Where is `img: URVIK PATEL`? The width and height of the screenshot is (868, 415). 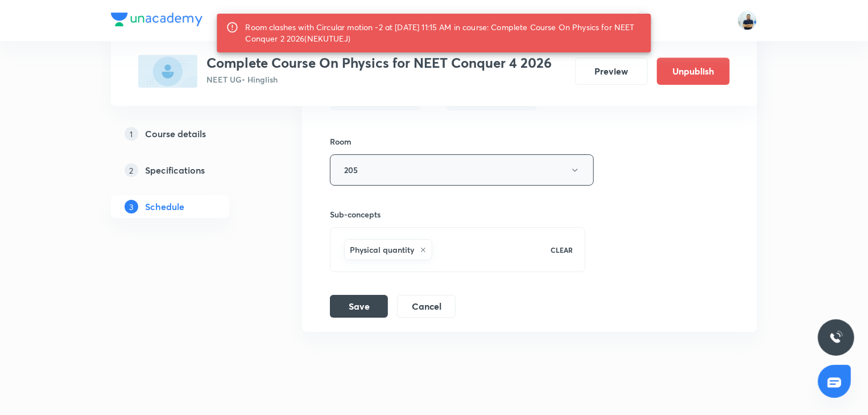 img: URVIK PATEL is located at coordinates (747, 21).